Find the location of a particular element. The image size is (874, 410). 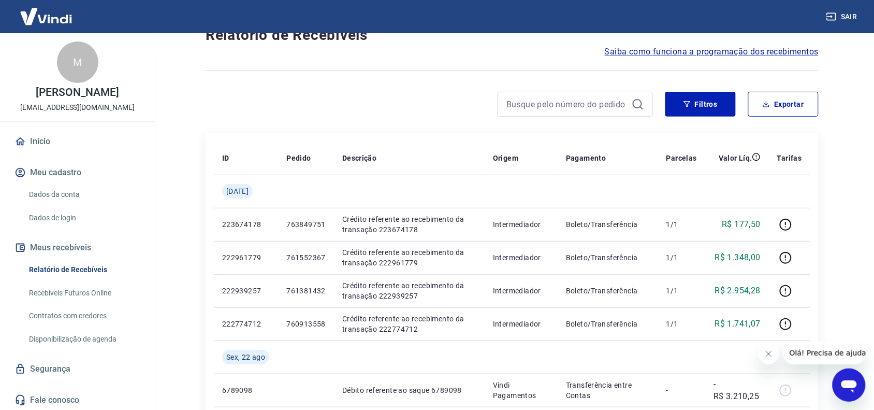

p: Transferência entre Contas is located at coordinates (608, 390).